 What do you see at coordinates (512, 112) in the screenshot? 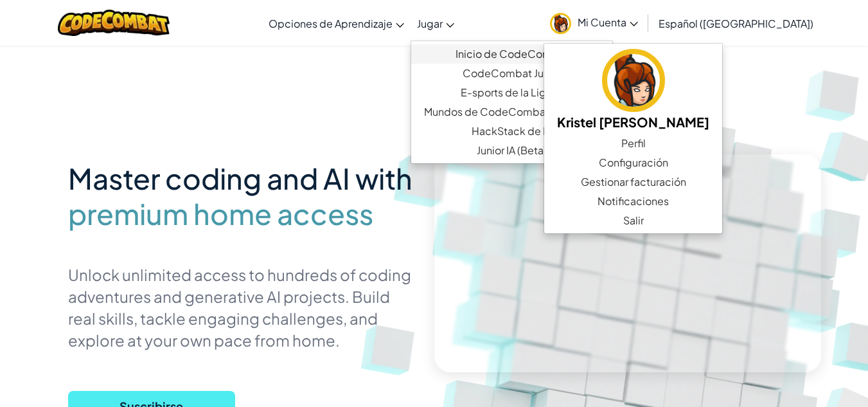
I see `a: Mundos de CodeCombat en Roblox` at bounding box center [512, 112].